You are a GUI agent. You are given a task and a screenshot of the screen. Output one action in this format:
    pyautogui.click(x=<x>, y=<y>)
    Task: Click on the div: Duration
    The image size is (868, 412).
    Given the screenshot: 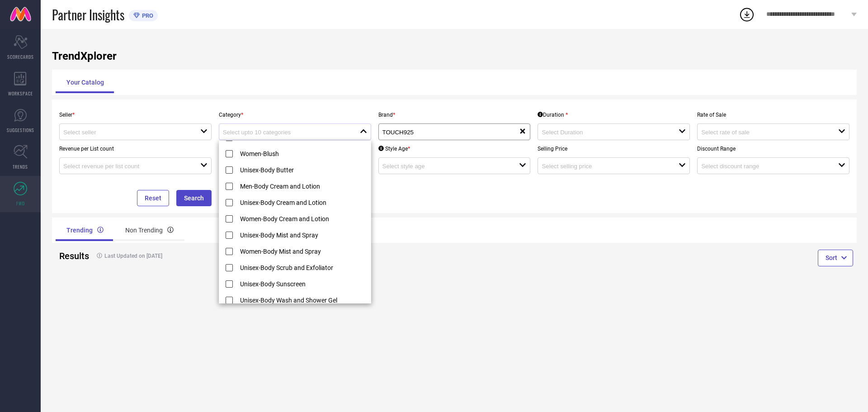 What is the action you would take?
    pyautogui.click(x=553, y=115)
    